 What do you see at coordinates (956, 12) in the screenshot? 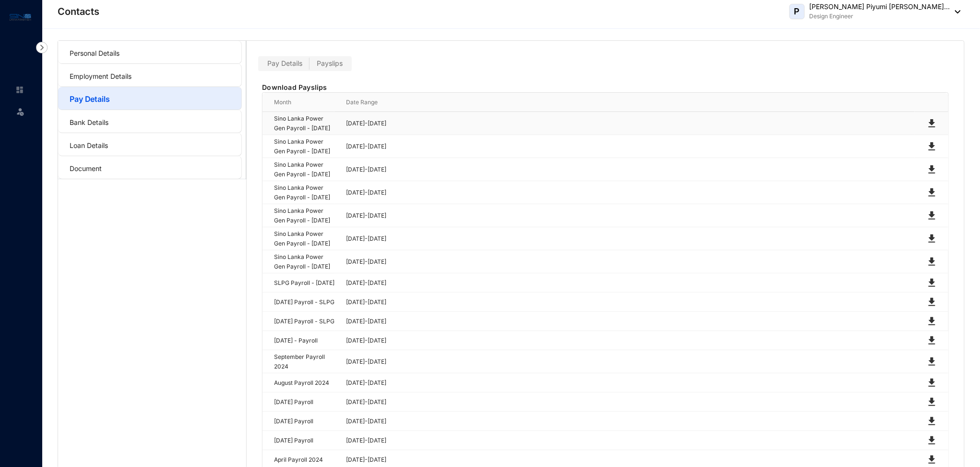
I see `img: dropdown-black.8e83cc76930a90b1a4fdb6d089b7bf3a.svg` at bounding box center [956, 12].